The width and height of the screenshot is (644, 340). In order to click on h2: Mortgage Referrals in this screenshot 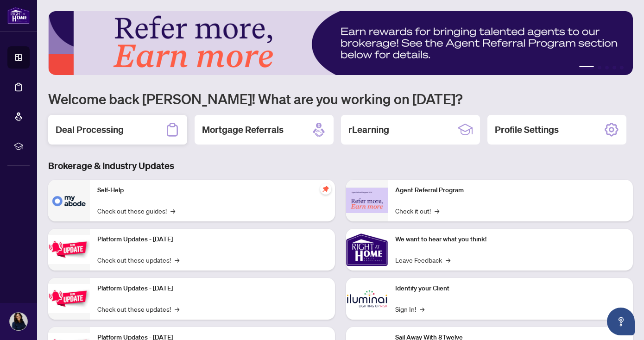, I will do `click(243, 130)`.